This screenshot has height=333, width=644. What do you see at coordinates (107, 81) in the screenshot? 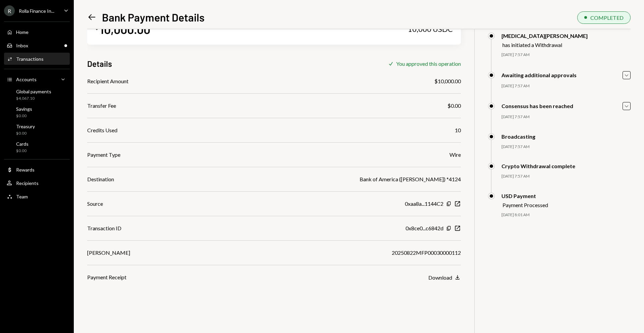
I see `div: Recipient Amount` at bounding box center [107, 81].